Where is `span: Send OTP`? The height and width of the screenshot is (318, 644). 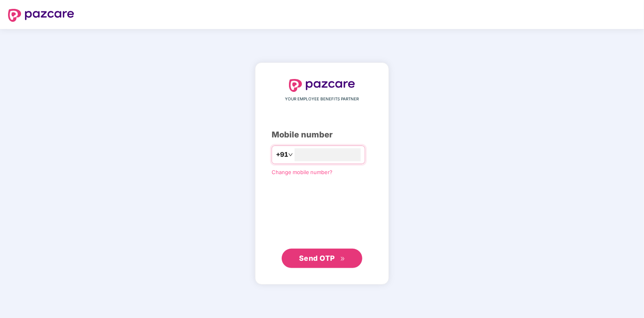 span: Send OTP is located at coordinates (317, 258).